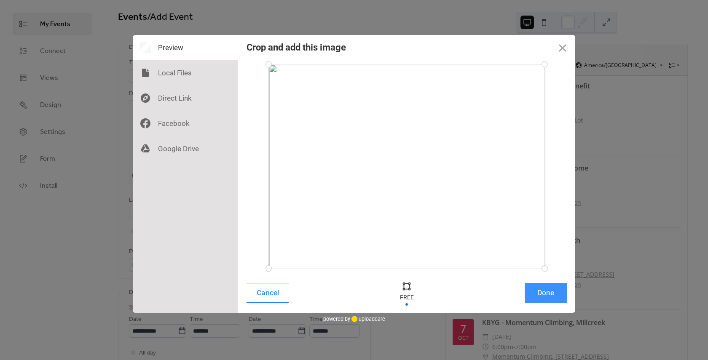 Image resolution: width=708 pixels, height=360 pixels. I want to click on a: uploadcare, so click(368, 319).